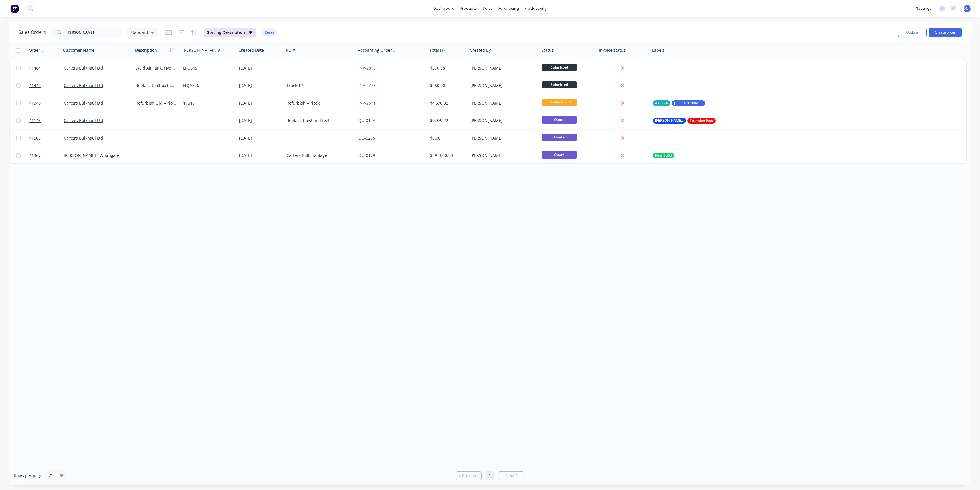 This screenshot has width=980, height=490. What do you see at coordinates (367, 155) in the screenshot?
I see `a: QU-0179` at bounding box center [367, 155].